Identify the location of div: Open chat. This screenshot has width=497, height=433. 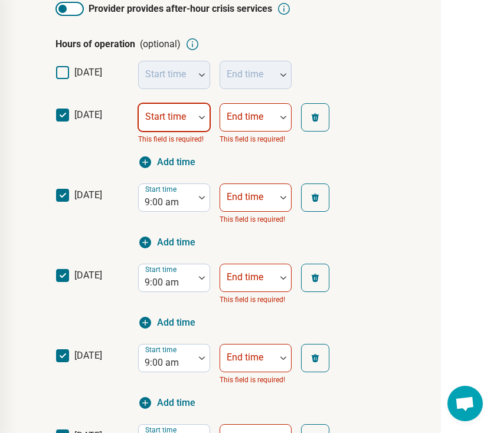
(465, 404).